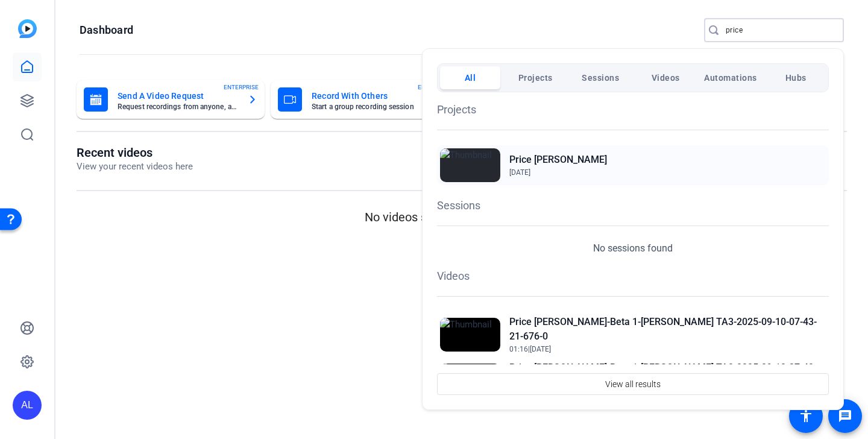 The image size is (868, 439). Describe the element at coordinates (796, 78) in the screenshot. I see `span: Hubs` at that location.